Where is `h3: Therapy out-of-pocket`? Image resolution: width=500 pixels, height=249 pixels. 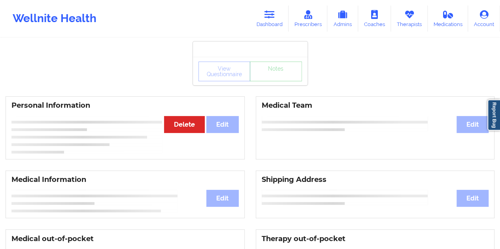 h3: Therapy out-of-pocket is located at coordinates (375, 239).